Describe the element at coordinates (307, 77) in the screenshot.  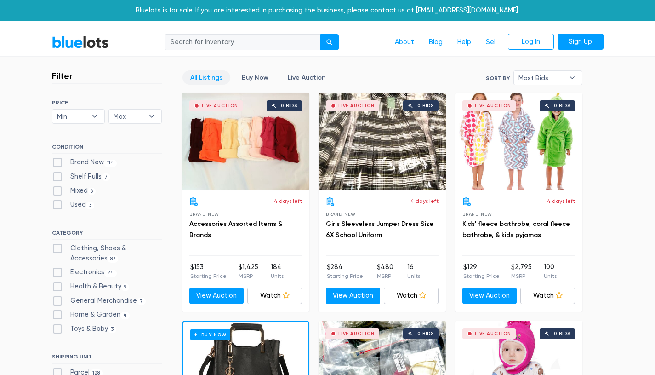
I see `a: Live Auction` at that location.